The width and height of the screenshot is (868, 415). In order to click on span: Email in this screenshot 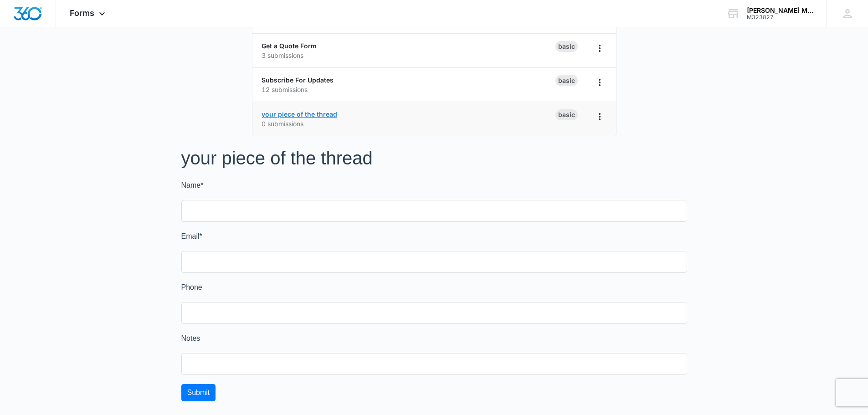, I will do `click(190, 89)`.